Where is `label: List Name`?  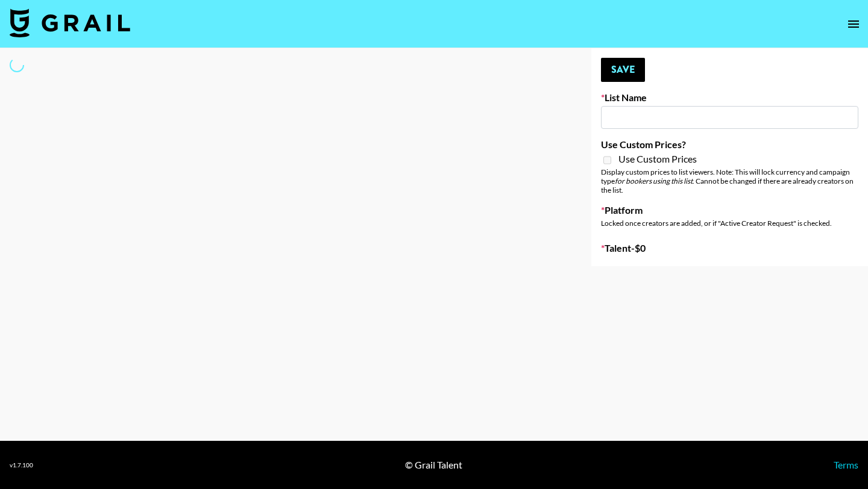 label: List Name is located at coordinates (729, 98).